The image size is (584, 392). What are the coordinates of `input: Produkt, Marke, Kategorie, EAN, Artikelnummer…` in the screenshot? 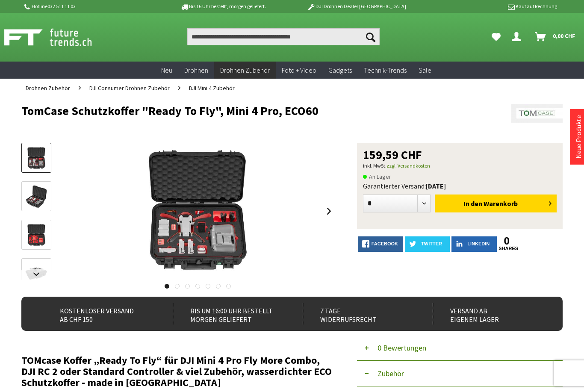 It's located at (283, 37).